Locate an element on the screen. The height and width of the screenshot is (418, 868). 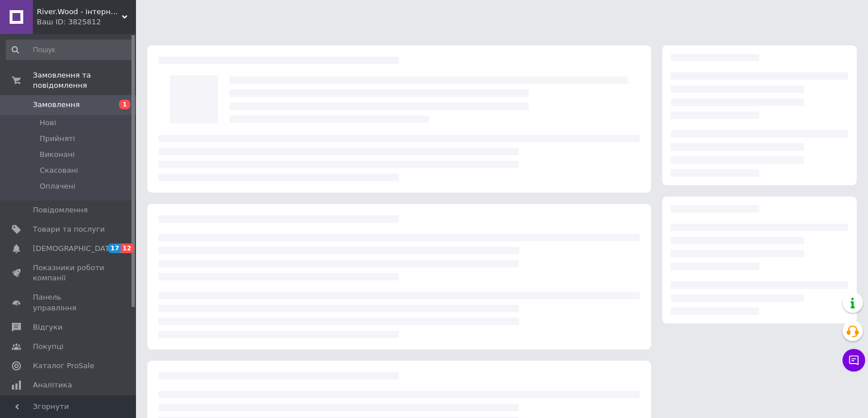
span: Товари та послуги is located at coordinates (69, 230).